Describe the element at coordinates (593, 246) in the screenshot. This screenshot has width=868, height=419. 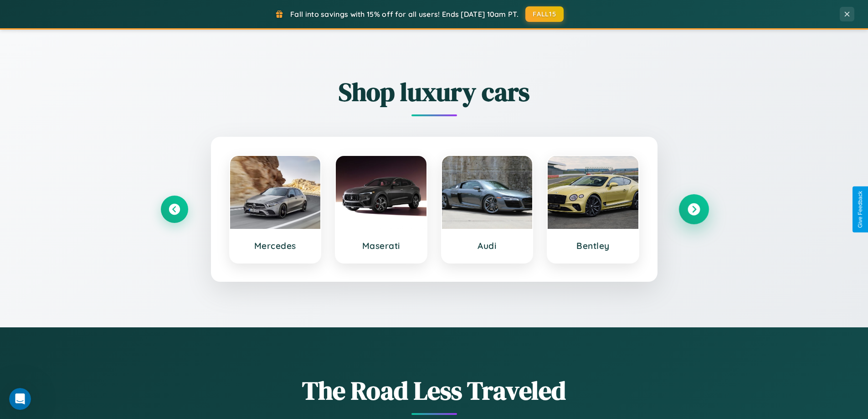
I see `h3: Bentley` at that location.